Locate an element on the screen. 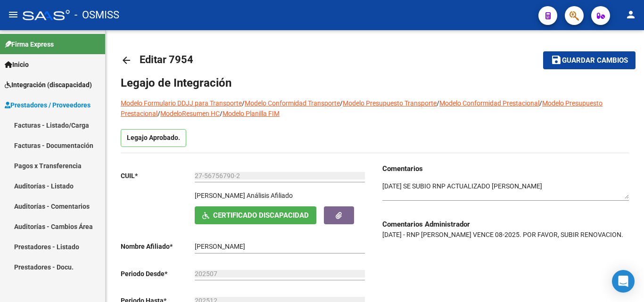  a: Modelo Formulario DDJJ para Transporte is located at coordinates (181, 104).